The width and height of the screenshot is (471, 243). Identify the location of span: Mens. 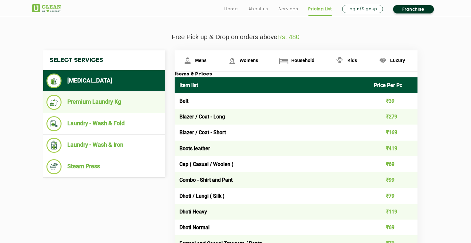
(201, 60).